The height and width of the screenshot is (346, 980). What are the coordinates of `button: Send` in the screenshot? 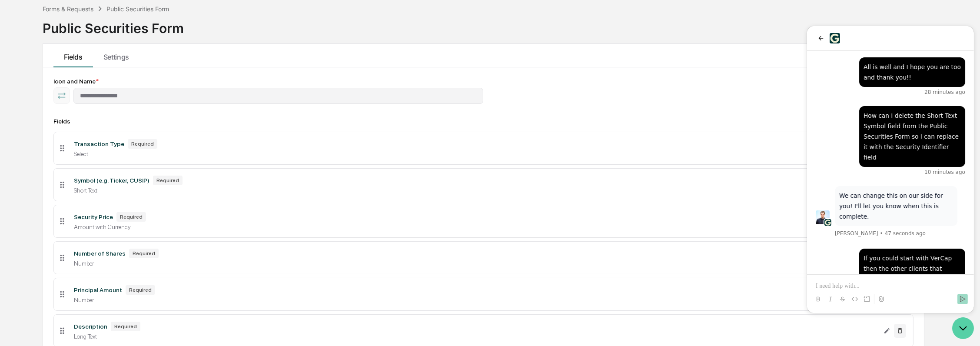 It's located at (156, 272).